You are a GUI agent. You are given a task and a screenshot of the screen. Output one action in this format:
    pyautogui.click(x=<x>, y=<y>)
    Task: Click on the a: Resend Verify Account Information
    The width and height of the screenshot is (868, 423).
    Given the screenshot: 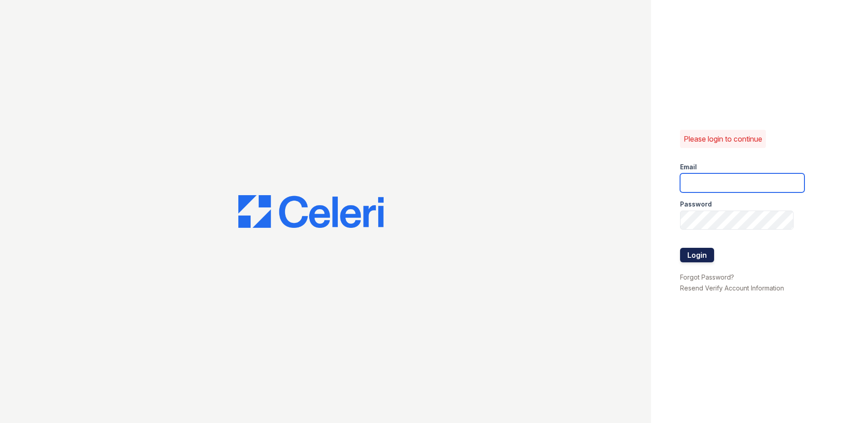 What is the action you would take?
    pyautogui.click(x=732, y=288)
    